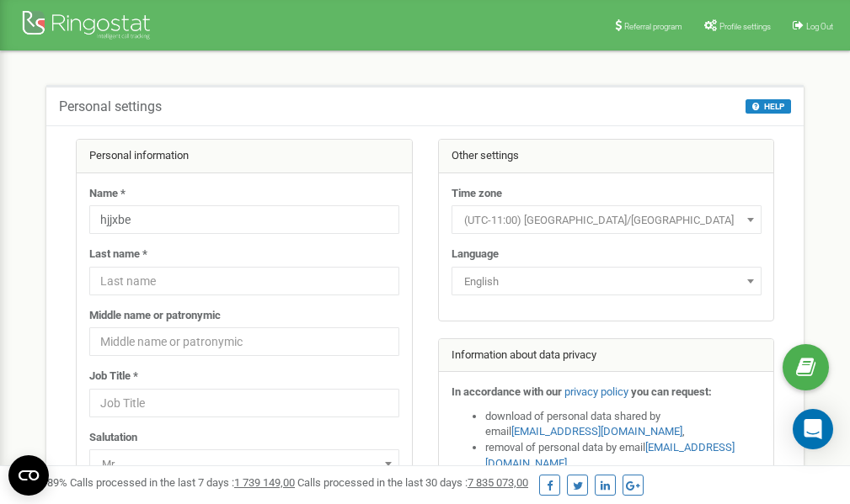 The height and width of the screenshot is (504, 850). I want to click on label: Time zone, so click(477, 194).